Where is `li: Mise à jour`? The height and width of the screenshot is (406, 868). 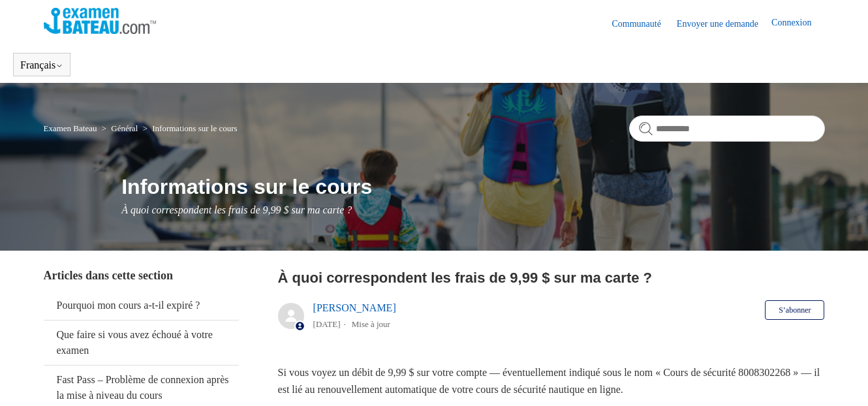 li: Mise à jour is located at coordinates (370, 324).